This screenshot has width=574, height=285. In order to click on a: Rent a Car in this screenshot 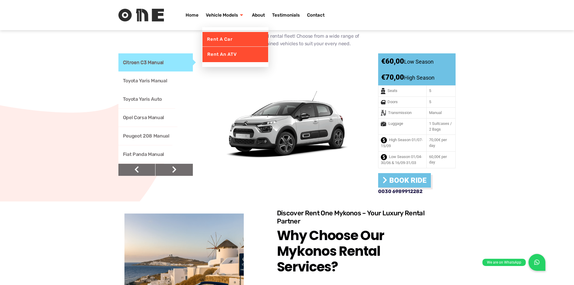, I will do `click(235, 39)`.